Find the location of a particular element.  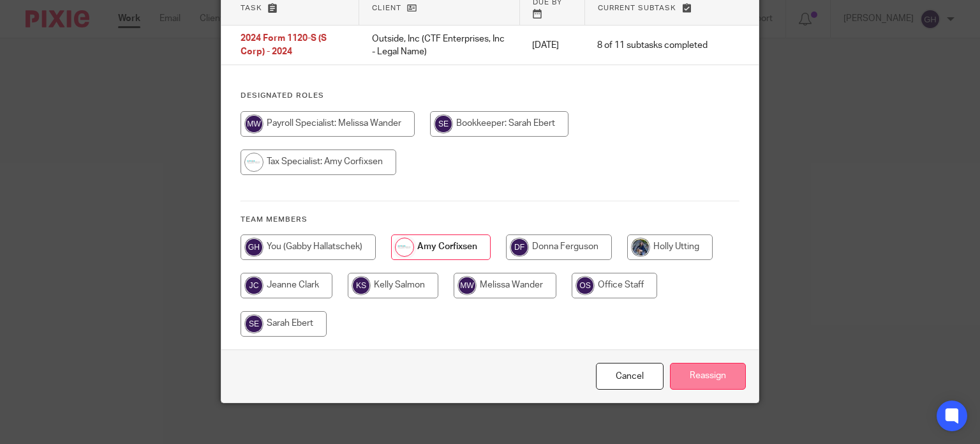

input: Reassign is located at coordinates (708, 376).